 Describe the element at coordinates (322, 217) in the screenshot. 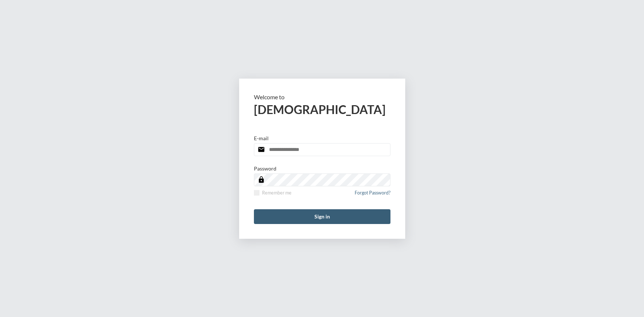

I see `button: Sign in` at that location.